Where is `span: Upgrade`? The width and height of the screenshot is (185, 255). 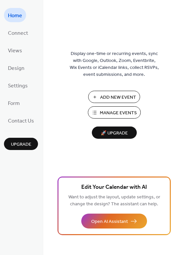 span: Upgrade is located at coordinates (21, 144).